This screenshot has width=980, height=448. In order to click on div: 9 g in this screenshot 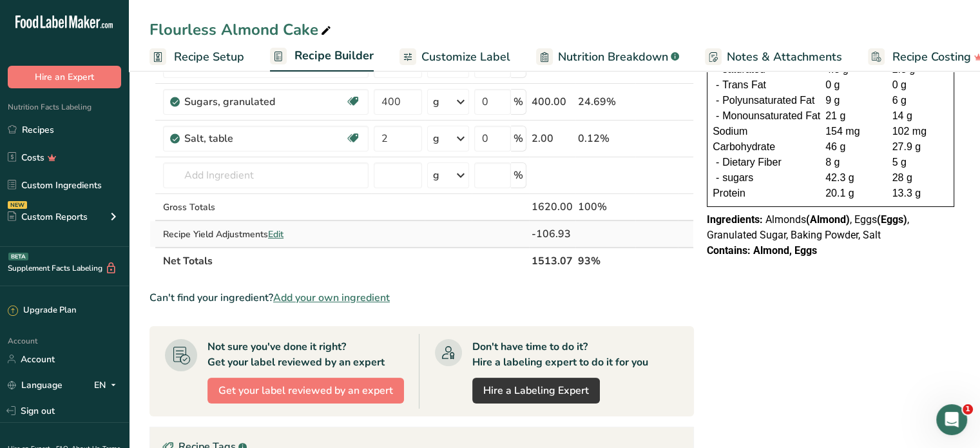, I will do `click(854, 100)`.